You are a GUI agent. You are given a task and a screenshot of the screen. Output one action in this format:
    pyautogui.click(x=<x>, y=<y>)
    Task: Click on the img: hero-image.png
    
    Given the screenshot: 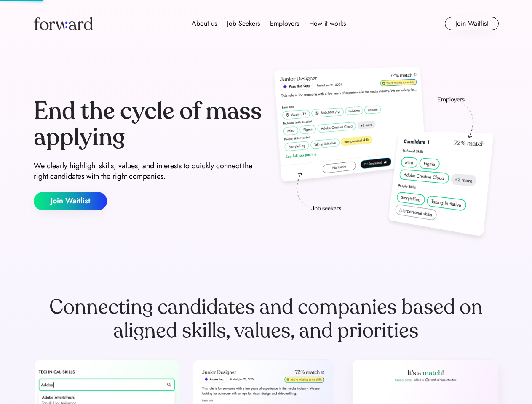 What is the action you would take?
    pyautogui.click(x=384, y=155)
    